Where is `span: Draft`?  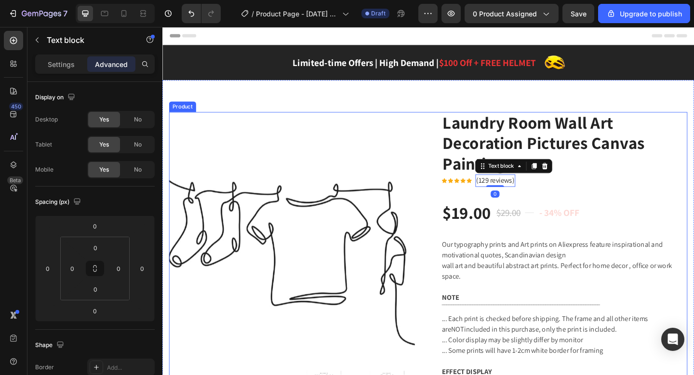
span: Draft is located at coordinates (378, 13).